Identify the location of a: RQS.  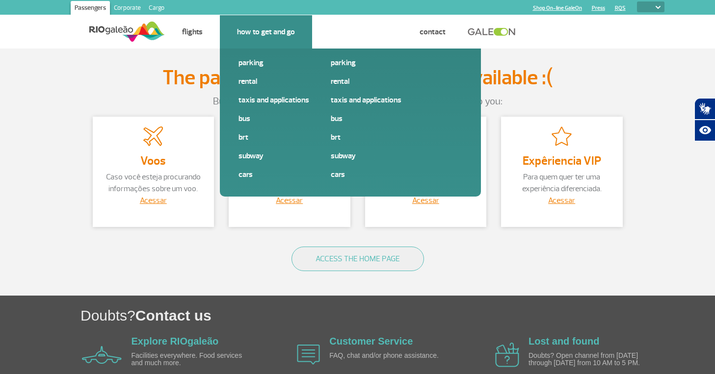
(620, 8).